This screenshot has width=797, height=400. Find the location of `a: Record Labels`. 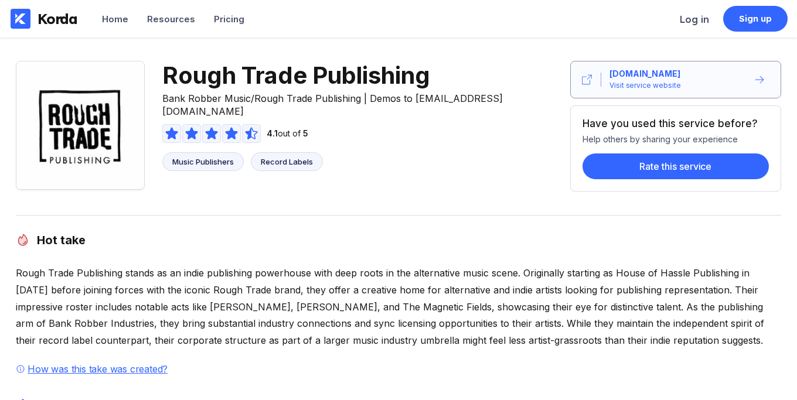

a: Record Labels is located at coordinates (287, 162).